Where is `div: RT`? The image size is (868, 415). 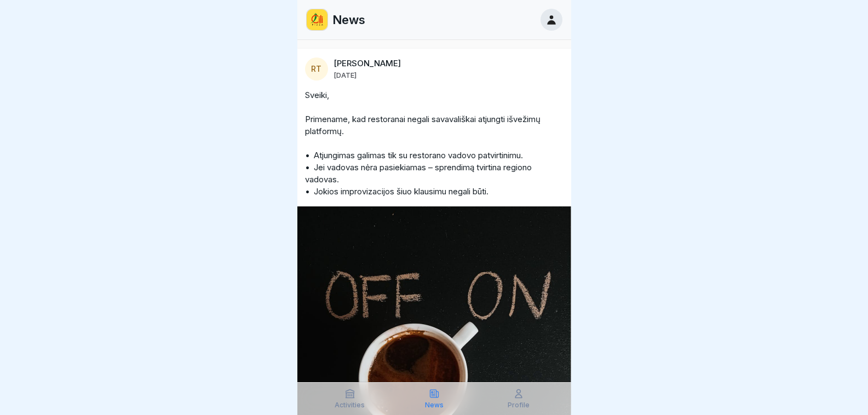
div: RT is located at coordinates (316, 69).